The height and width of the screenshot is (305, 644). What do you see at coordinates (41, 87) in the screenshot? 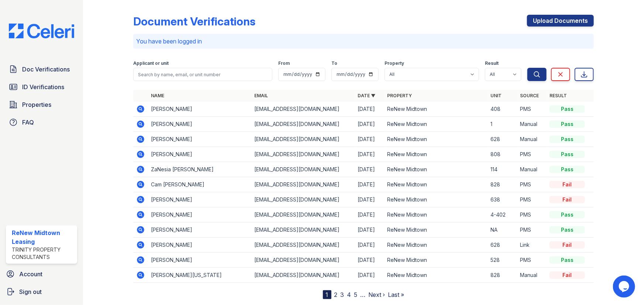
I see `a: ID Verifications` at bounding box center [41, 87].